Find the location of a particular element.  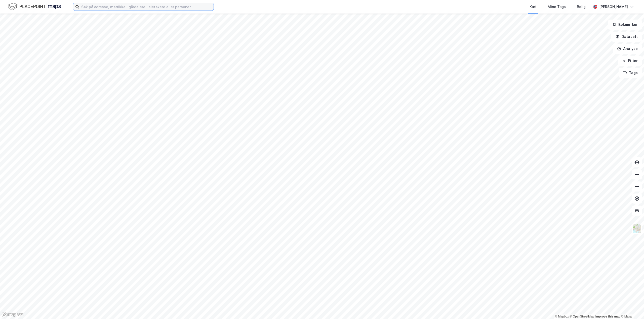

div: Bolig is located at coordinates (581, 7).